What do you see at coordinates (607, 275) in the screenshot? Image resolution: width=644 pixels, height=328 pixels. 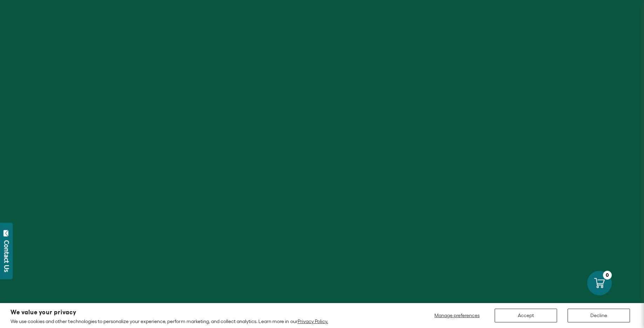 I see `div: 0` at bounding box center [607, 275].